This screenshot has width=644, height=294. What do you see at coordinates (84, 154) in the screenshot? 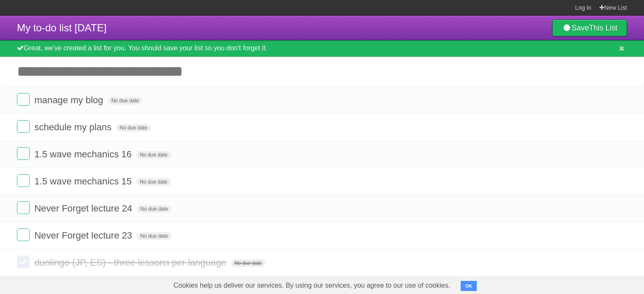
I see `span: 1.5 wave mechanics 16` at bounding box center [84, 154].